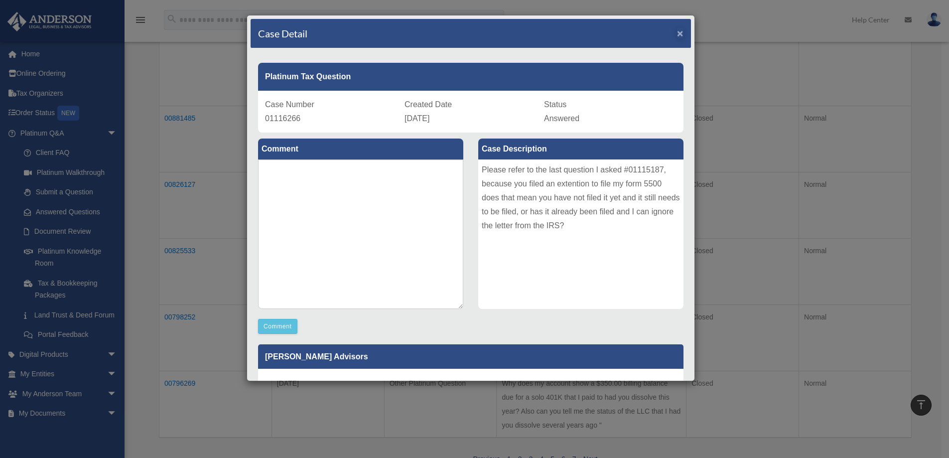 Image resolution: width=949 pixels, height=458 pixels. I want to click on span: 01116266, so click(283, 118).